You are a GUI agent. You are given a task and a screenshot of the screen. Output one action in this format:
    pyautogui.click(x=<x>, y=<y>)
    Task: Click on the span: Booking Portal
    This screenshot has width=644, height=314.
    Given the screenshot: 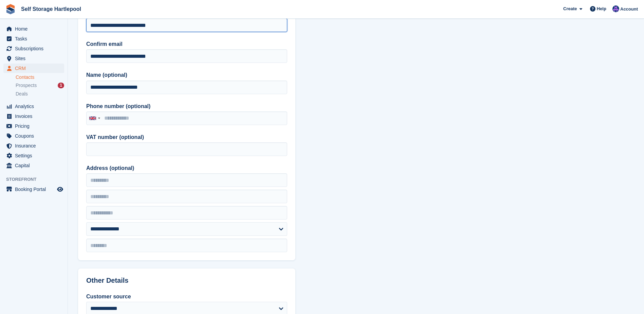 What is the action you would take?
    pyautogui.click(x=36, y=189)
    